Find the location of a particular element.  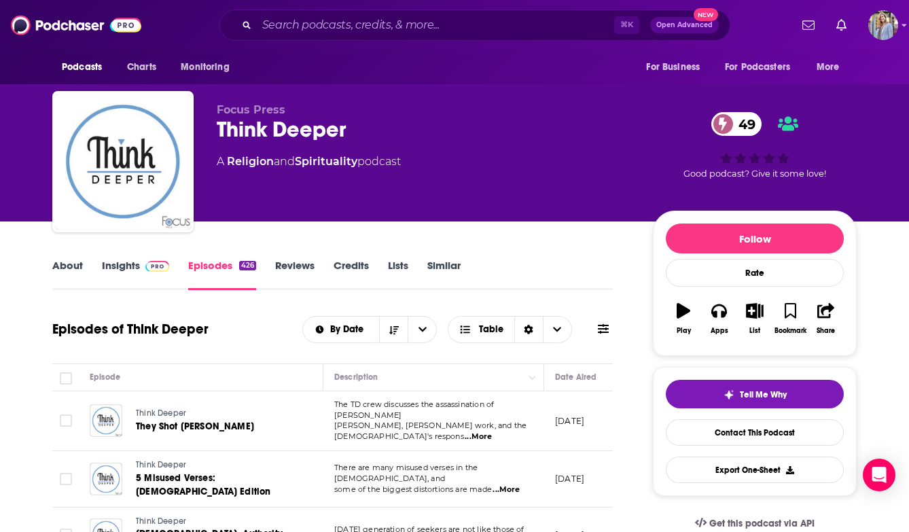

a: InsightsPodchaser Pro is located at coordinates (135, 275).